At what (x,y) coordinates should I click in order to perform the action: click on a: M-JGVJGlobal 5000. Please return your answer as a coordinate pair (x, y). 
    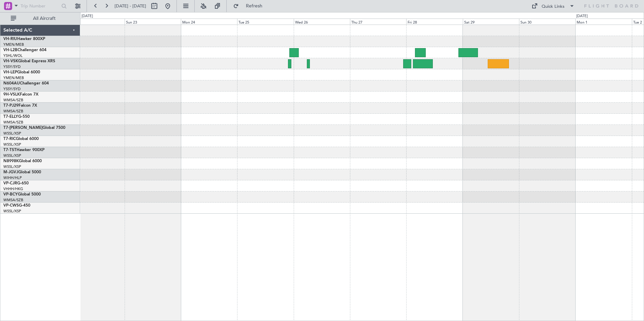
    Looking at the image, I should click on (22, 172).